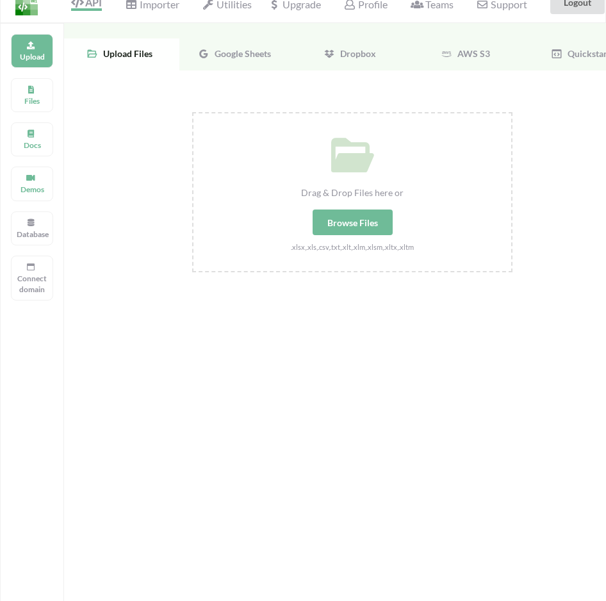 The height and width of the screenshot is (601, 606). What do you see at coordinates (471, 53) in the screenshot?
I see `span: AWS S3` at bounding box center [471, 53].